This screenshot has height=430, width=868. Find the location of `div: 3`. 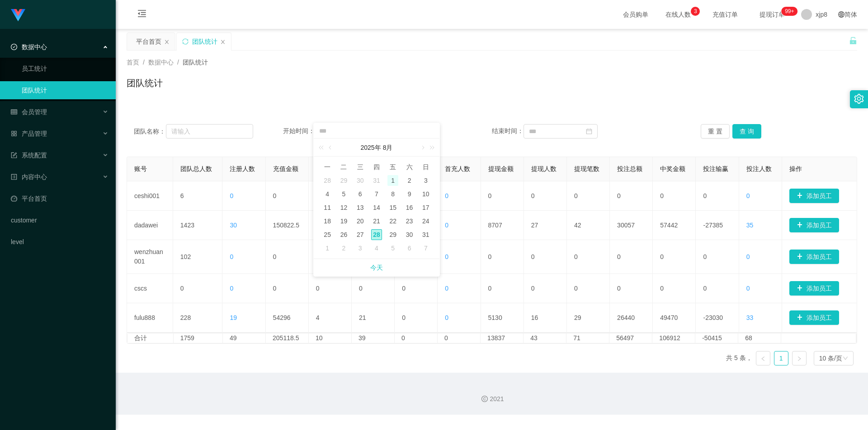

div: 3 is located at coordinates (425, 180).